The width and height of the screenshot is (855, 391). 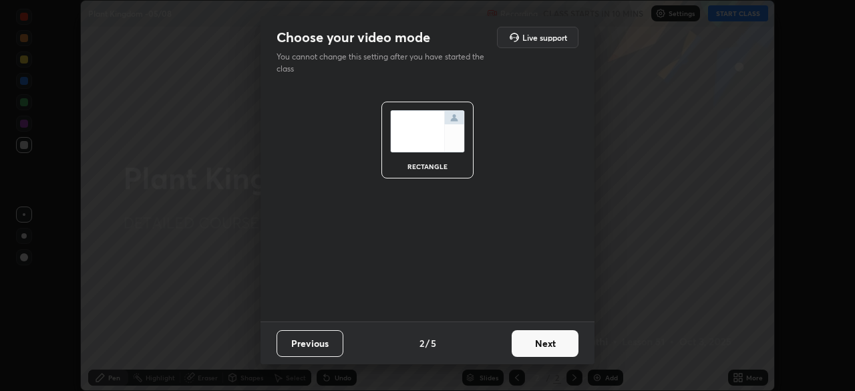 I want to click on button: Next, so click(x=545, y=343).